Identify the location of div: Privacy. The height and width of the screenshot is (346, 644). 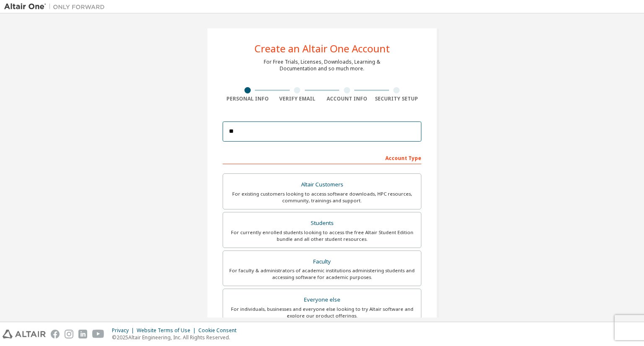
(124, 330).